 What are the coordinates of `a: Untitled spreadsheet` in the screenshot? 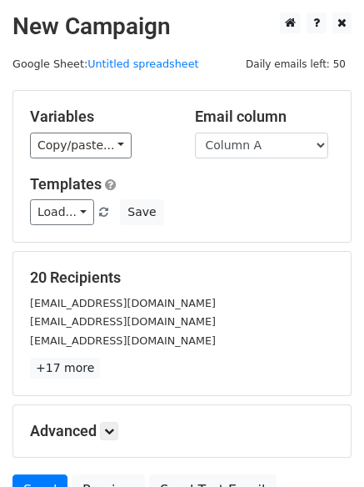 It's located at (143, 63).